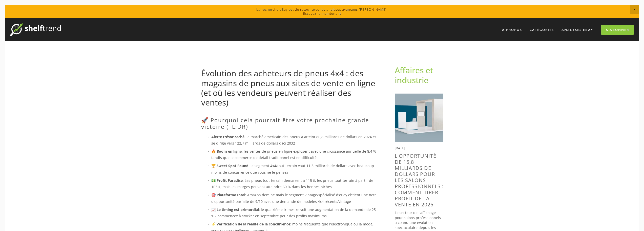  I want to click on a: S'abonner, so click(617, 29).